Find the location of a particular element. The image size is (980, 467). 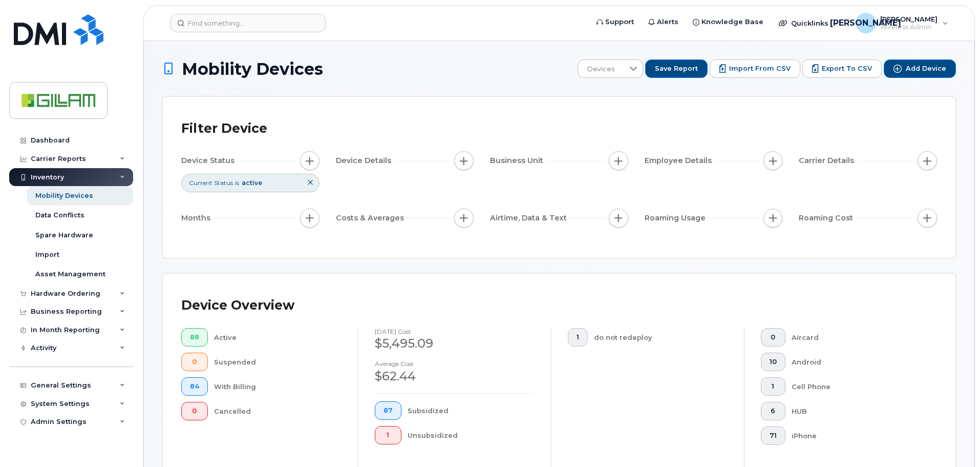

button: 87 is located at coordinates (388, 411).